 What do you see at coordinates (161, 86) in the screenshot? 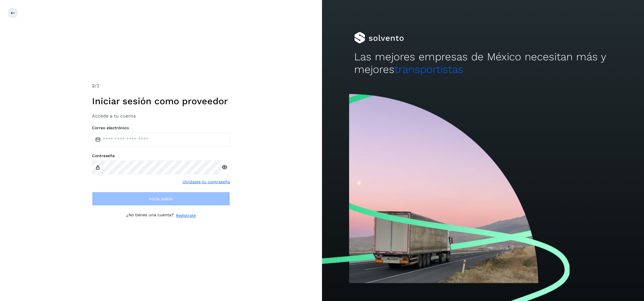
I see `div: /2` at bounding box center [161, 86].